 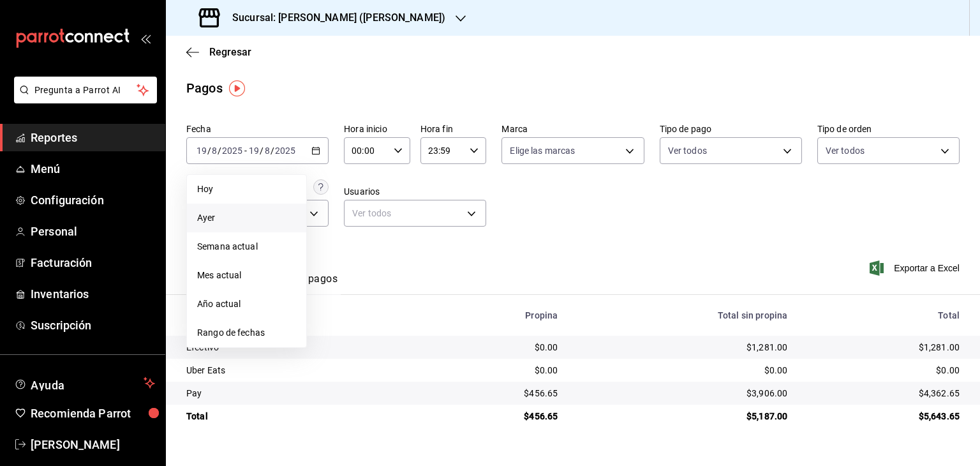 What do you see at coordinates (246, 218) in the screenshot?
I see `span: Ayer` at bounding box center [246, 218].